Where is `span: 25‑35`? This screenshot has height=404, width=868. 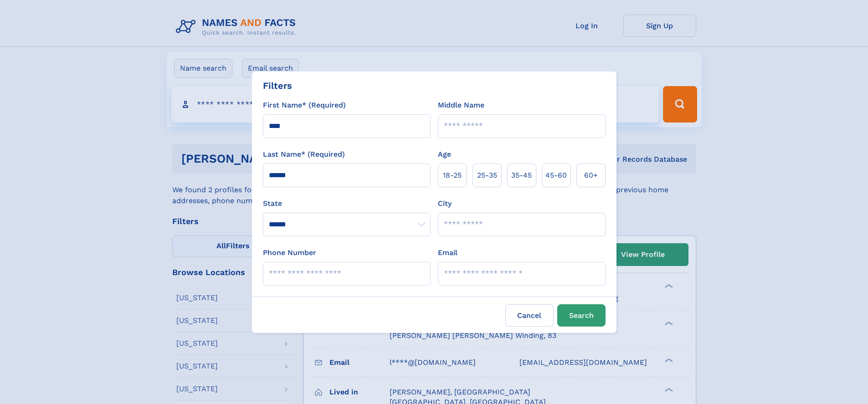 span: 25‑35 is located at coordinates (487, 175).